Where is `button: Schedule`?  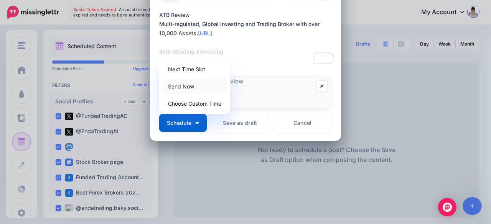 button: Schedule is located at coordinates (183, 123).